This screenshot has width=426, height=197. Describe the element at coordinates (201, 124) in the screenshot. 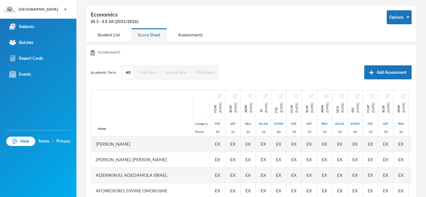

I see `div: Category` at that location.